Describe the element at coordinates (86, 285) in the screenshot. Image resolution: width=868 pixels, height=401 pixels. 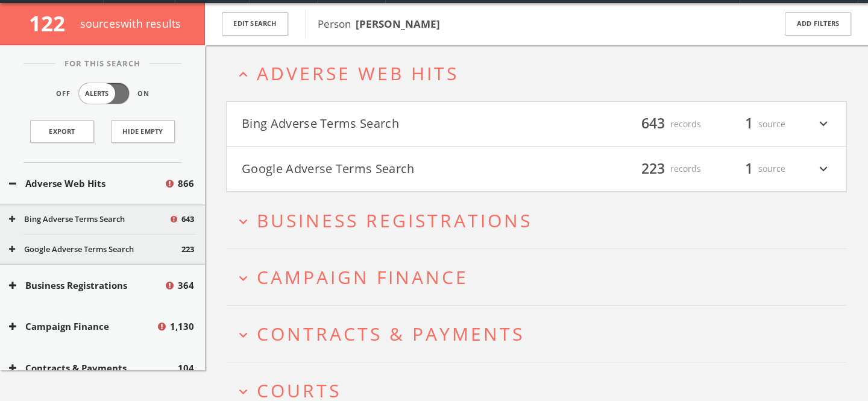
I see `button: Business Registrations` at that location.